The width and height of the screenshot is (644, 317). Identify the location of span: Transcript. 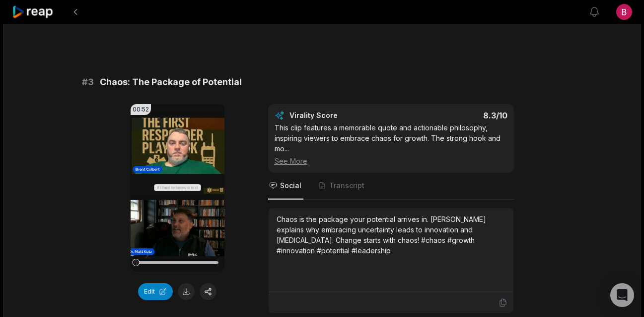
(347, 185).